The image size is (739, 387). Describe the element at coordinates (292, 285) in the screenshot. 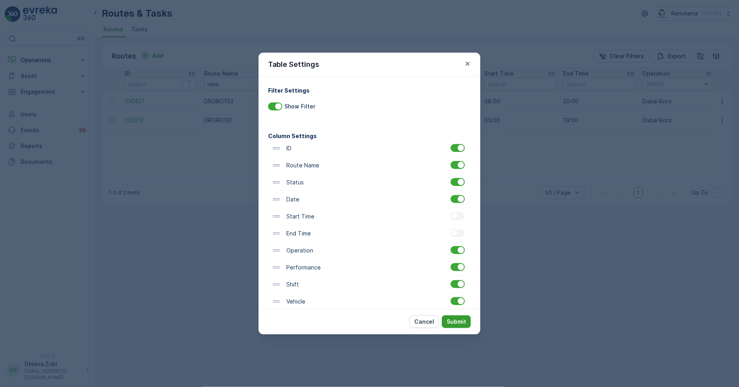

I see `p: Shift` at that location.